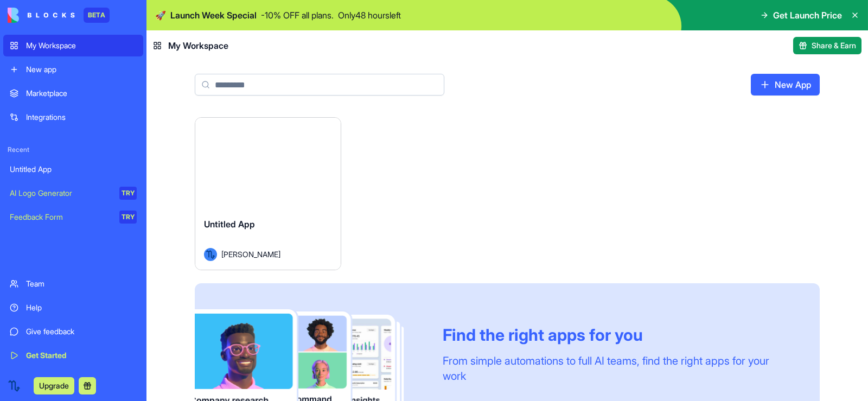 The width and height of the screenshot is (868, 401). Describe the element at coordinates (59, 15) in the screenshot. I see `a: BETA` at that location.